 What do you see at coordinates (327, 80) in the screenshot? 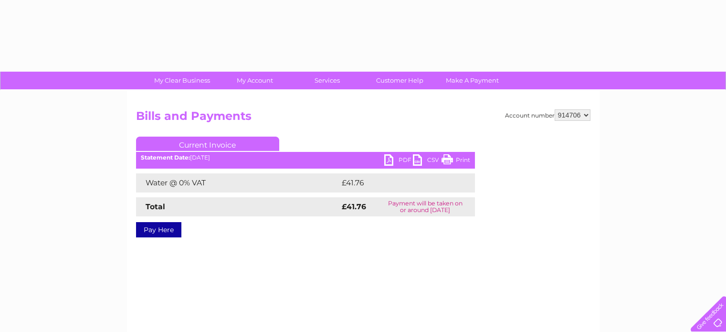
I see `a: Services` at bounding box center [327, 80].